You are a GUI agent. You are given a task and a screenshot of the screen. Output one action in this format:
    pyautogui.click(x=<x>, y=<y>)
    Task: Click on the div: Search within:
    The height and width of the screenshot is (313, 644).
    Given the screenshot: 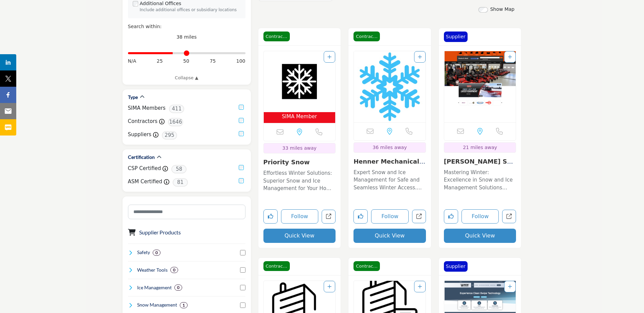 What is the action you would take?
    pyautogui.click(x=186, y=26)
    